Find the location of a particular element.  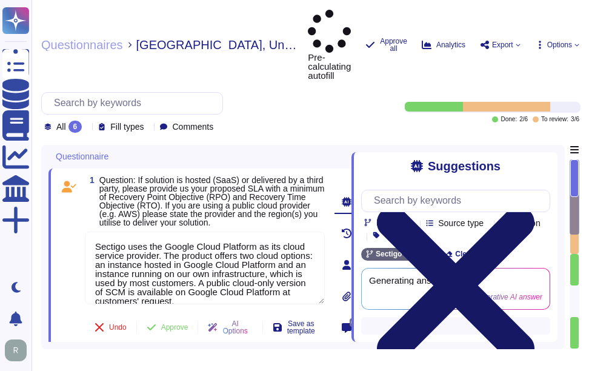

span: Export is located at coordinates (502, 45).